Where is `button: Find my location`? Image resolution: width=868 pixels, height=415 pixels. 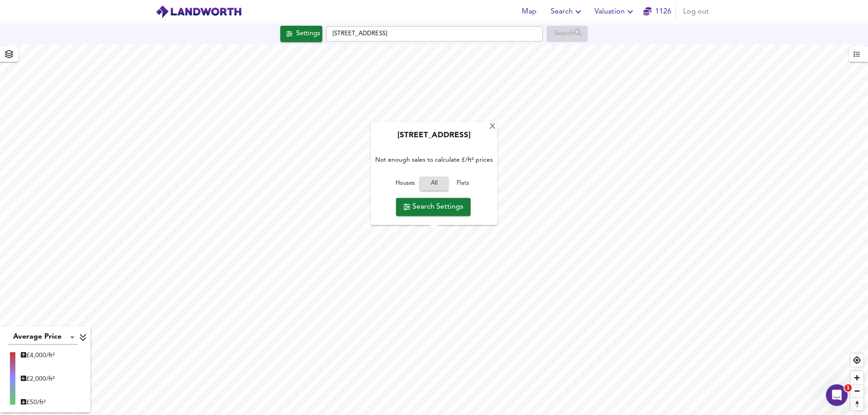
button: Find my location is located at coordinates (857, 360).